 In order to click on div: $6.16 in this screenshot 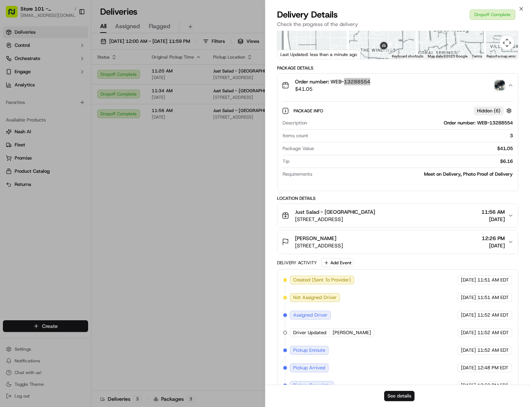, I will do `click(403, 161)`.